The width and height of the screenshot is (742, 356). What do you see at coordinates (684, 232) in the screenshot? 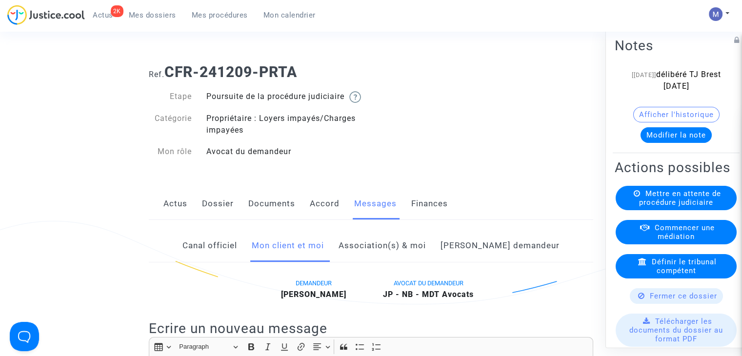
I see `span: Commencer une médiation` at bounding box center [684, 232].